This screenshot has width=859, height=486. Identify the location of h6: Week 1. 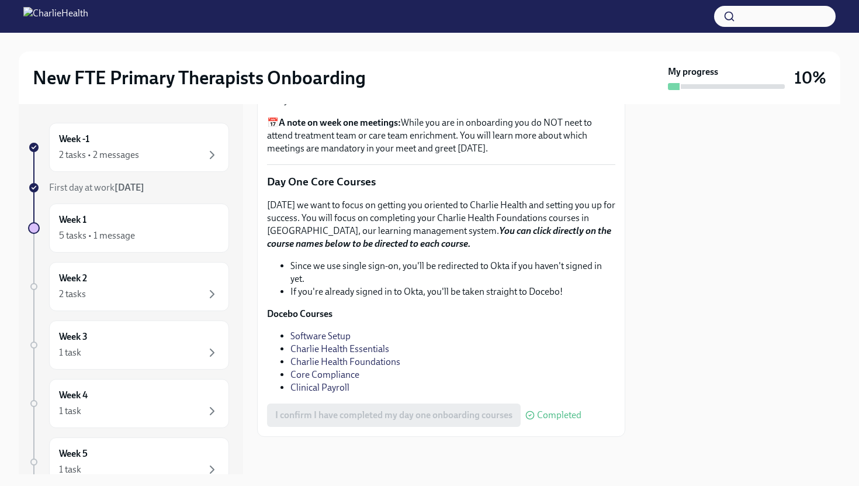
(72, 220).